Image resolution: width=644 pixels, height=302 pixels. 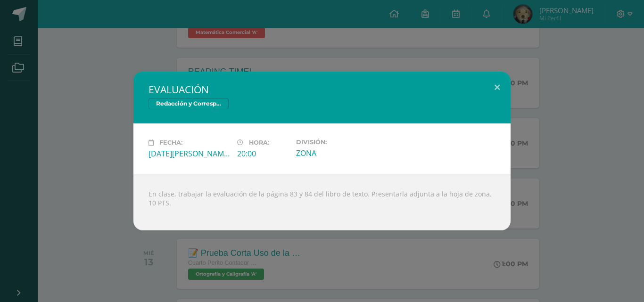 I want to click on span: Hora:, so click(x=259, y=142).